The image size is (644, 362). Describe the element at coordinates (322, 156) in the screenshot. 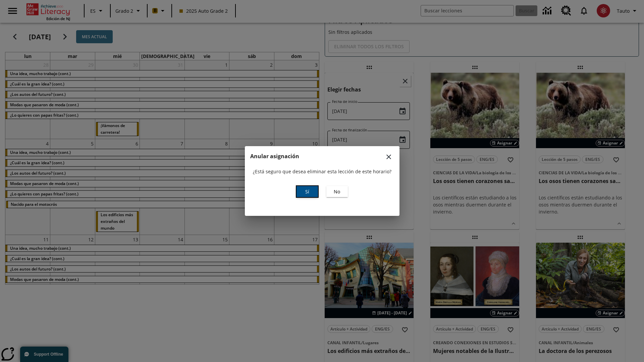

I see `h2: Anular asignación` at that location.